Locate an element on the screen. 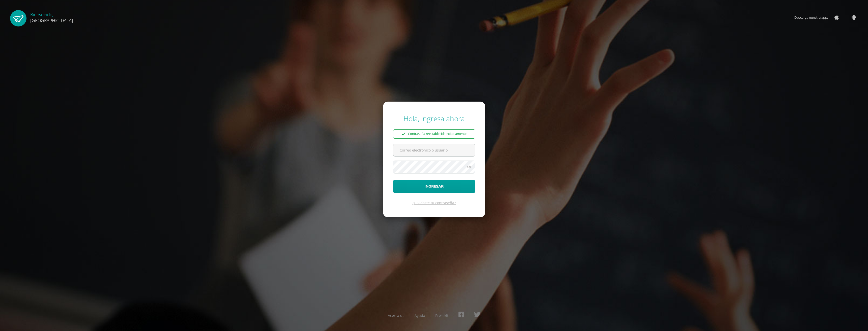 The width and height of the screenshot is (868, 331). a: Presskit is located at coordinates (442, 315).